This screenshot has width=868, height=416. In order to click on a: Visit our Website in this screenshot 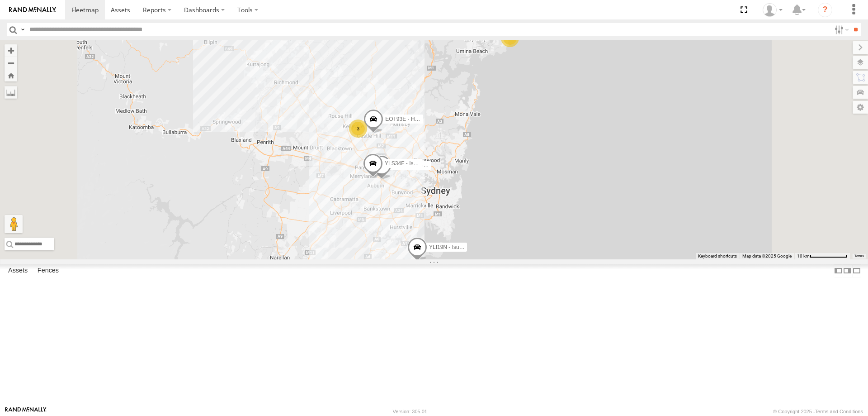, I will do `click(26, 411)`.